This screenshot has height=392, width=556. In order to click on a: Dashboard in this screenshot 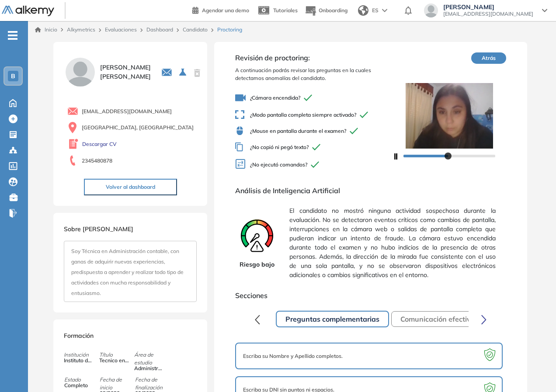, I will do `click(159, 29)`.